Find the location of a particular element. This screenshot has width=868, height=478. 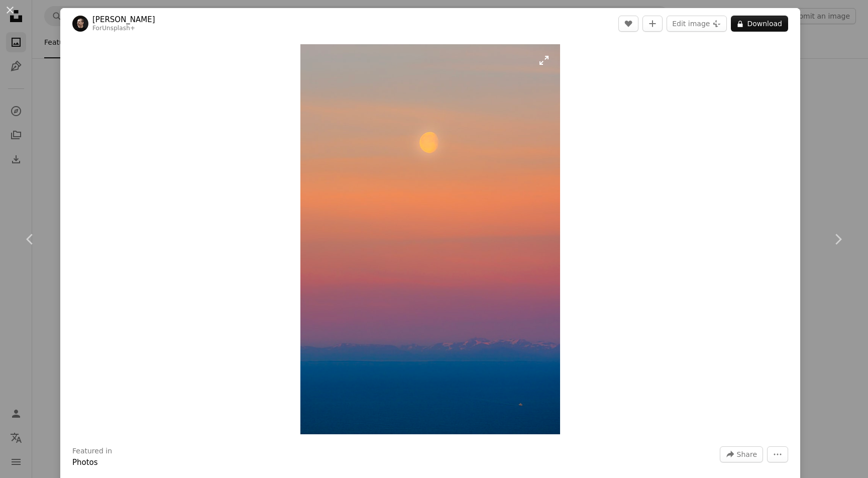

h3: Featured in is located at coordinates (92, 451).